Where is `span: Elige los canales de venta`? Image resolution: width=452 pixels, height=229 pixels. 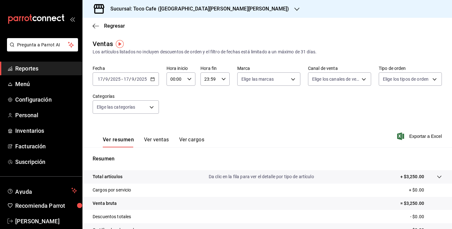
span: Elige los canales de venta is located at coordinates (336, 79).